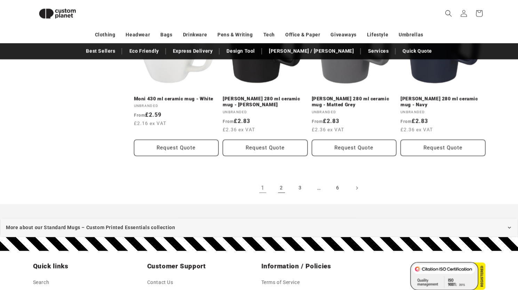  I want to click on a: Moni 430 ml ceramic mug - White, so click(176, 99).